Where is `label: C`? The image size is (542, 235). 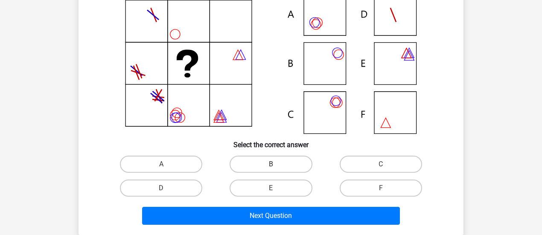
label: C is located at coordinates (381, 164).